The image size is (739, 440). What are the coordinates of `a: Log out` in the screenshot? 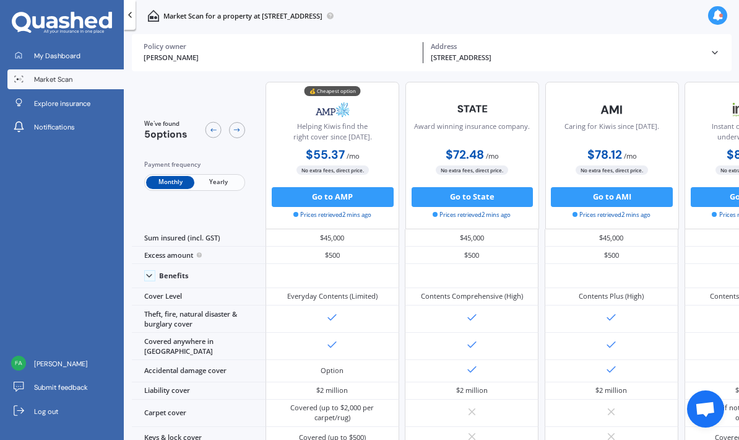 It's located at (66, 411).